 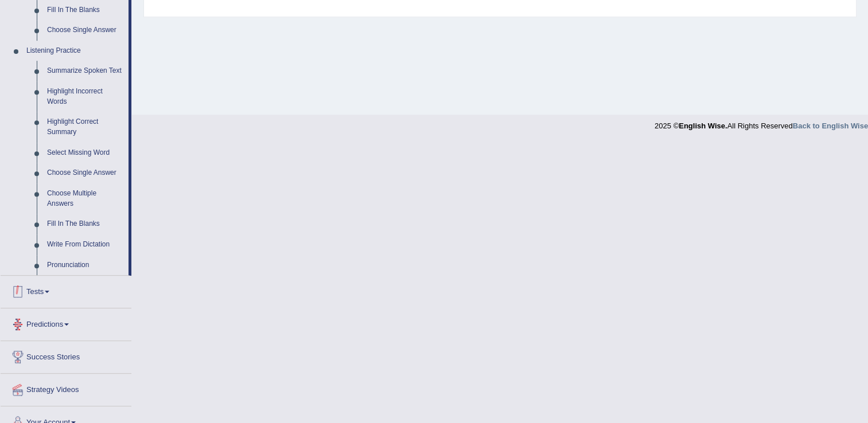 What do you see at coordinates (66, 388) in the screenshot?
I see `a: Strategy Videos` at bounding box center [66, 388].